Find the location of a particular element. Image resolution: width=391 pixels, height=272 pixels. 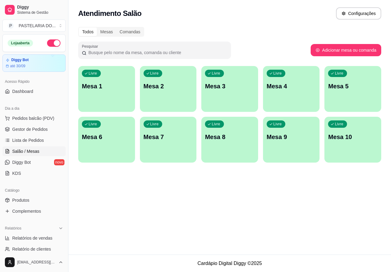

span: Complementos is located at coordinates (27, 211).